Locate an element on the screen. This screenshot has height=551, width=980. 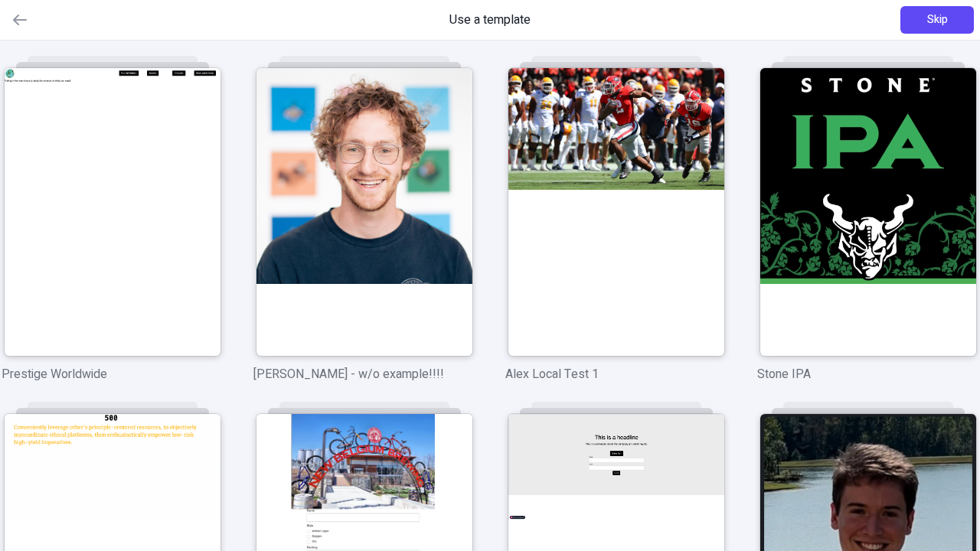
button: Skip is located at coordinates (937, 20).